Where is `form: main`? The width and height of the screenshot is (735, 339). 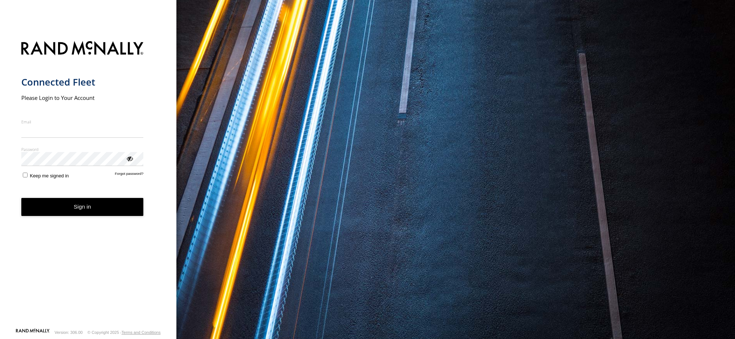 form: main is located at coordinates (88, 182).